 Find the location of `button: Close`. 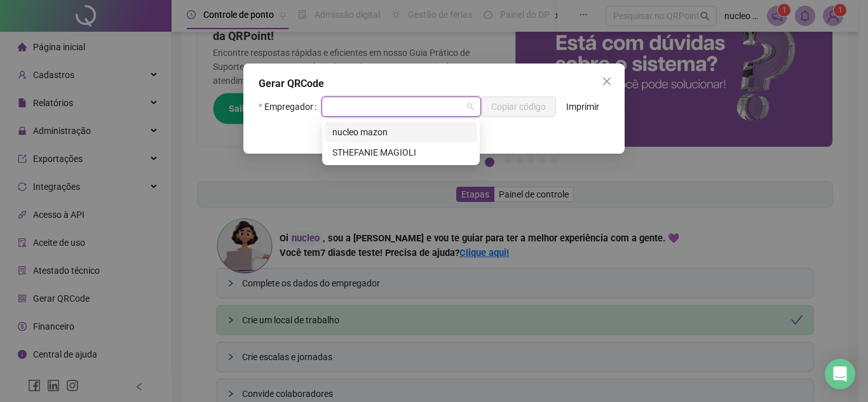

button: Close is located at coordinates (606, 81).